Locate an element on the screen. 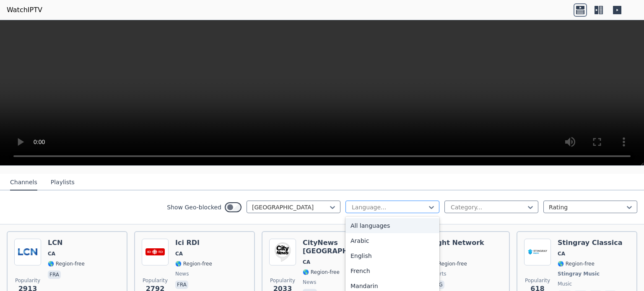 The image size is (644, 291). label: Show Geo-blocked is located at coordinates (194, 207).